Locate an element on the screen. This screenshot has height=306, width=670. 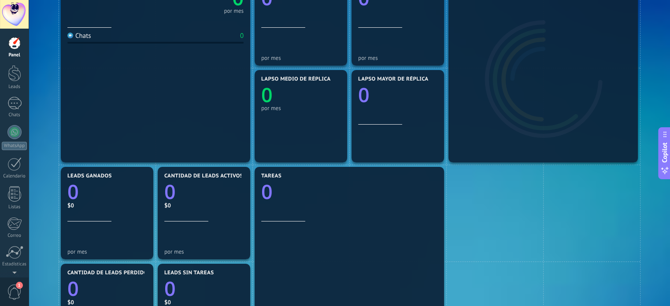
div: Leads is located at coordinates (15, 87).